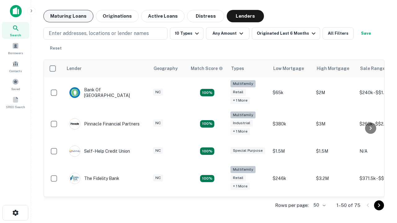 Image resolution: width=397 pixels, height=223 pixels. Describe the element at coordinates (68, 16) in the screenshot. I see `button: Maturing Loans` at that location.